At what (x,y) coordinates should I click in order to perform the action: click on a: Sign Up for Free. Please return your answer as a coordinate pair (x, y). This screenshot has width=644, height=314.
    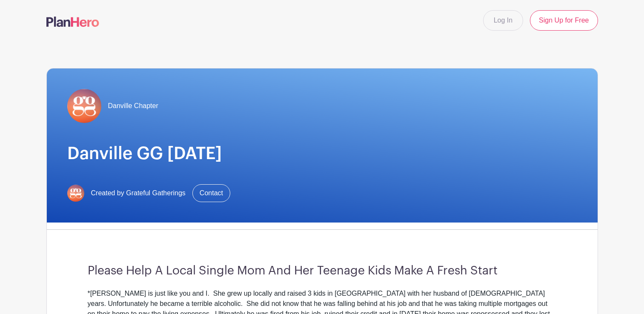
    Looking at the image, I should click on (564, 20).